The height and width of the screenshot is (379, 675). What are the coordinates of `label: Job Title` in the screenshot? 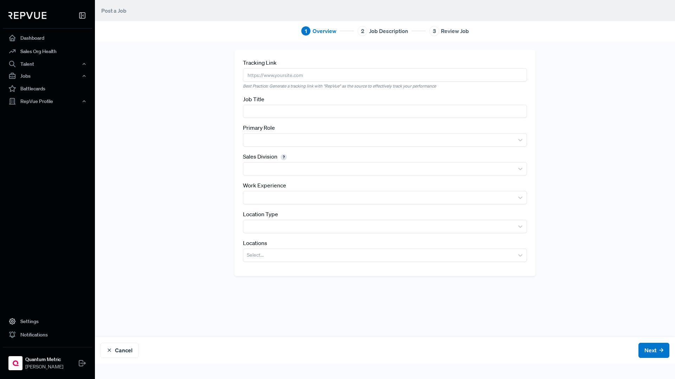 It's located at (253, 99).